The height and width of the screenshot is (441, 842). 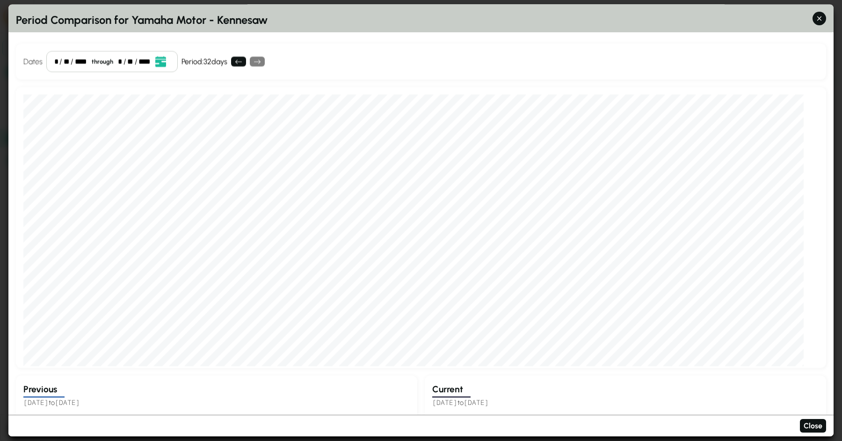 What do you see at coordinates (102, 61) in the screenshot?
I see `div: through` at bounding box center [102, 61].